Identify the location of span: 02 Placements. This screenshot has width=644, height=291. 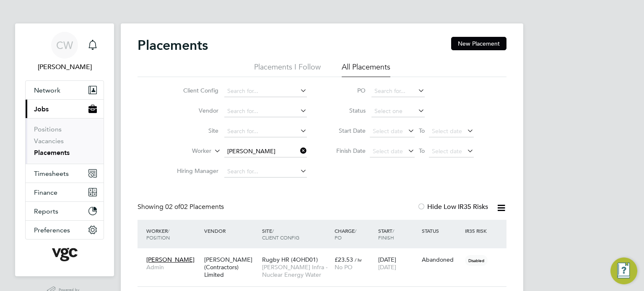
(194, 207).